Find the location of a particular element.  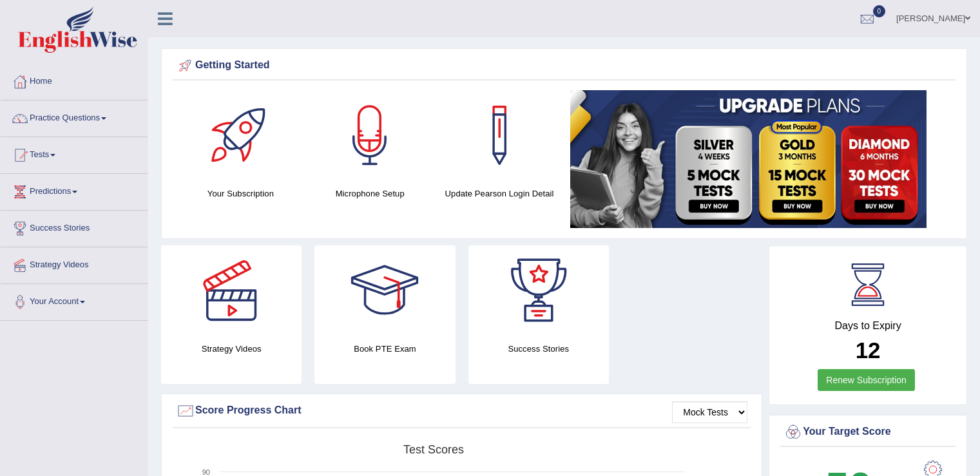

h4: Update Pearson Login Detail is located at coordinates (499, 193).